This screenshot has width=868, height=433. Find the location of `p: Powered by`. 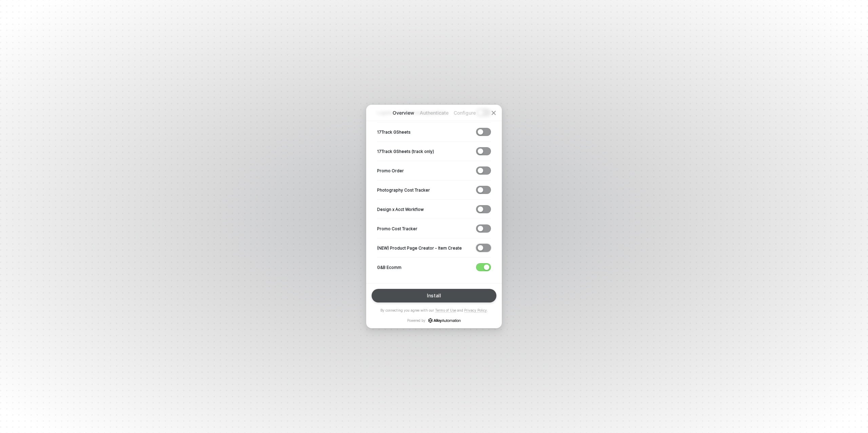

p: Powered by is located at coordinates (434, 320).